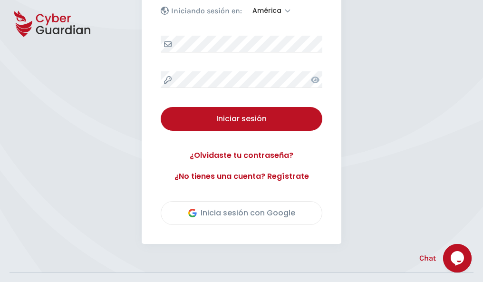 The image size is (483, 282). What do you see at coordinates (241, 213) in the screenshot?
I see `div: Inicia sesión con Google` at bounding box center [241, 213].